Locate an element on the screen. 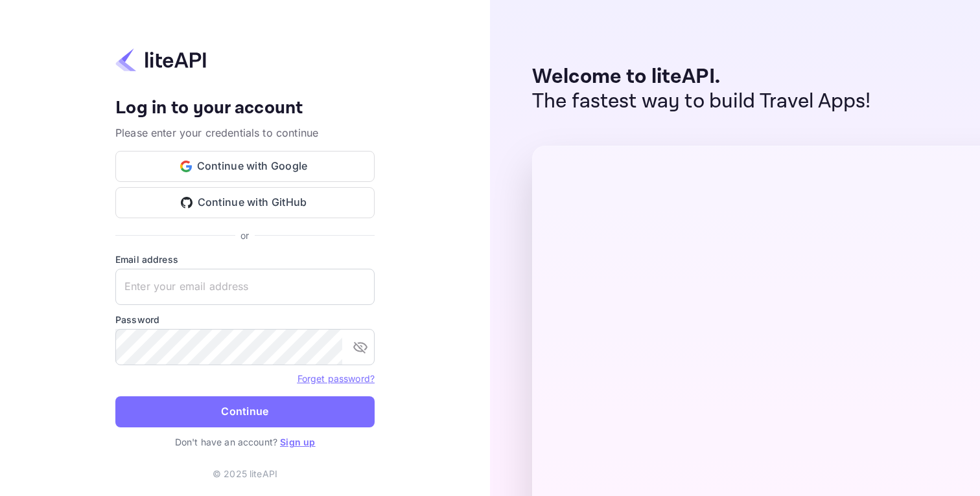 The image size is (980, 496). input: Enter your email address is located at coordinates (245, 287).